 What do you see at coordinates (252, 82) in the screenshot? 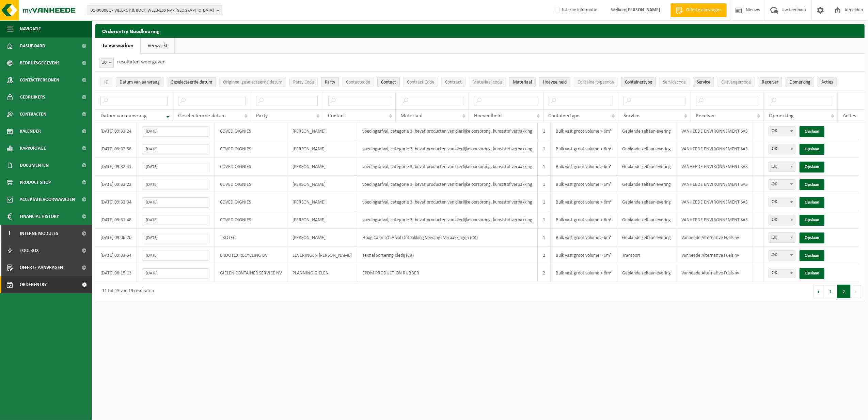
I see `span: Origineel geselecteerde datum` at bounding box center [252, 82].